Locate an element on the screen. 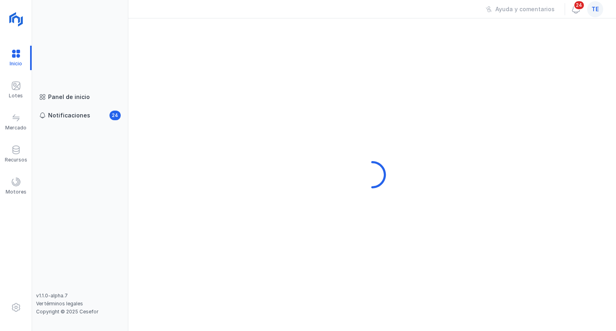  div: Motores is located at coordinates (16, 192).